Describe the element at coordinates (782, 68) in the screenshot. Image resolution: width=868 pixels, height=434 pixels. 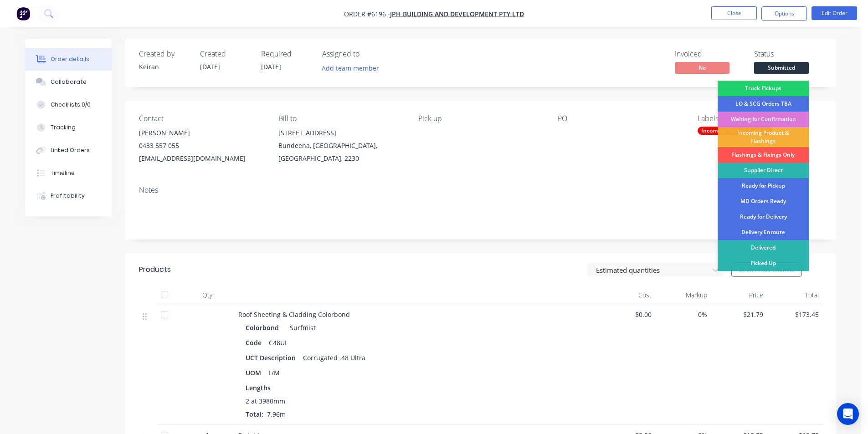
I see `button: Submitted` at that location.